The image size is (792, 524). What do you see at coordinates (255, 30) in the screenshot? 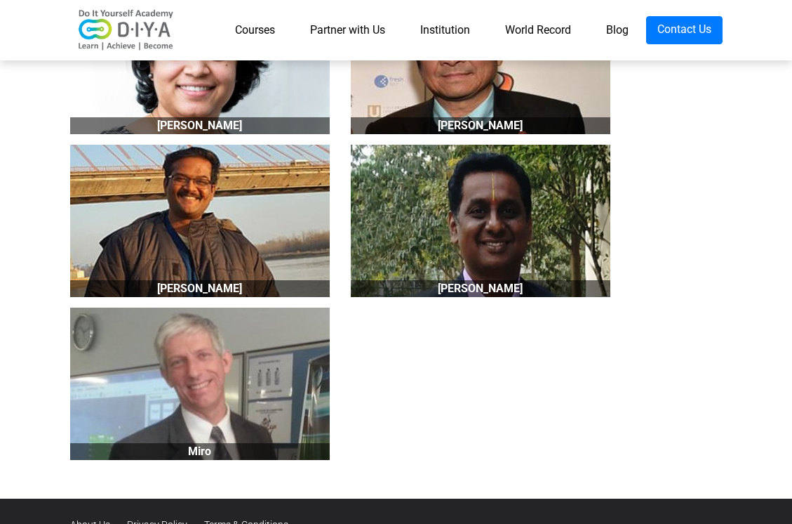
I see `a: Courses` at bounding box center [255, 30].